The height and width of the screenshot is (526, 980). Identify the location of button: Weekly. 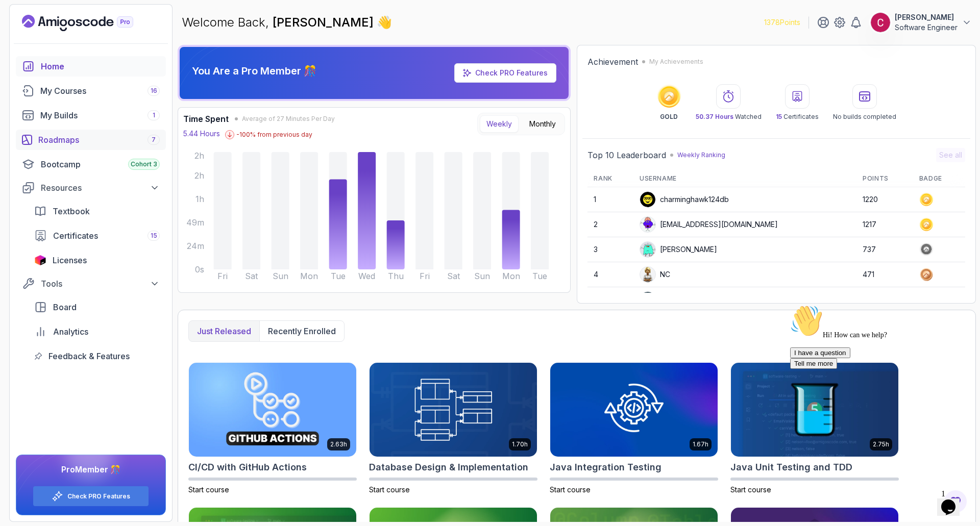
(499, 124).